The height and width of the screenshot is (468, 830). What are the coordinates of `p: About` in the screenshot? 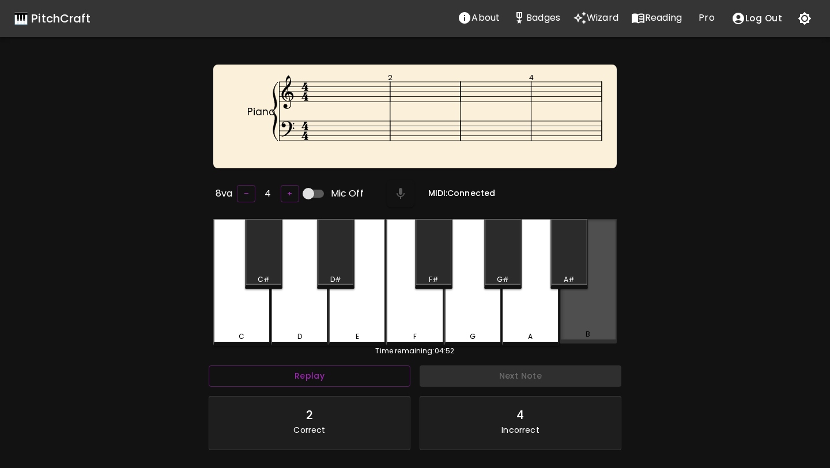 It's located at (485, 18).